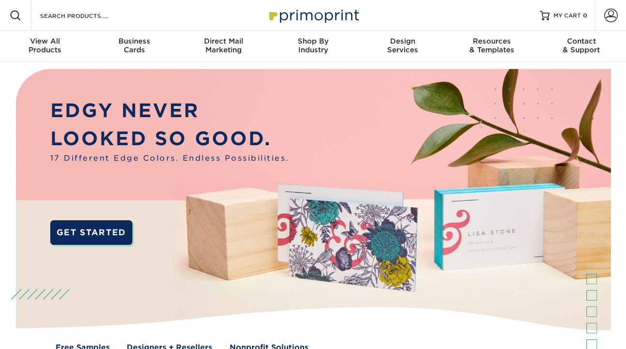  What do you see at coordinates (567, 15) in the screenshot?
I see `span: MY CART` at bounding box center [567, 15].